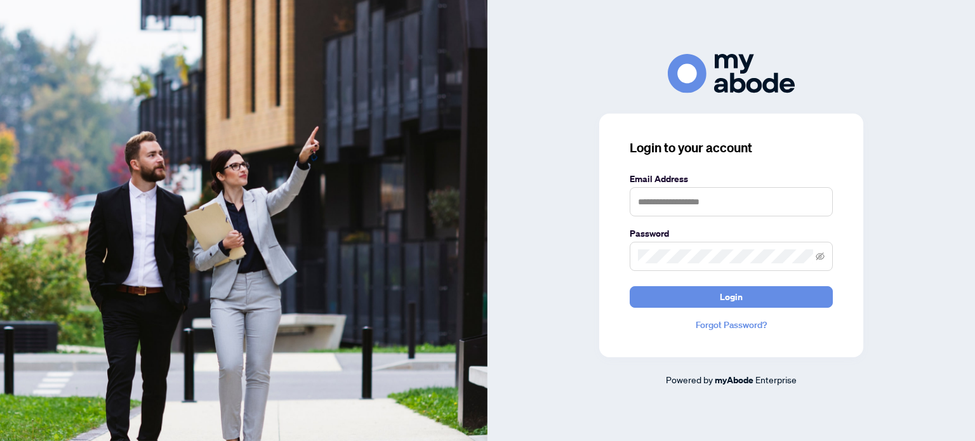 The image size is (975, 441). What do you see at coordinates (690, 380) in the screenshot?
I see `span: Powered by` at bounding box center [690, 380].